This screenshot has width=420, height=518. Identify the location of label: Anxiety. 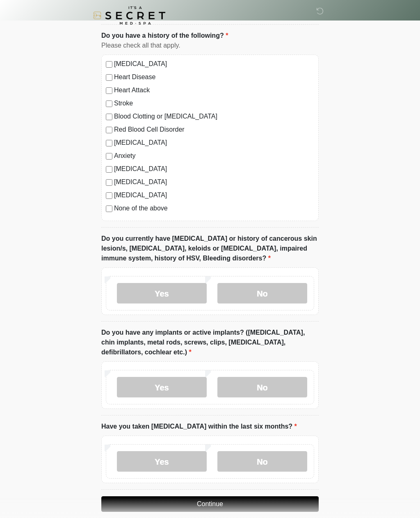
(214, 156).